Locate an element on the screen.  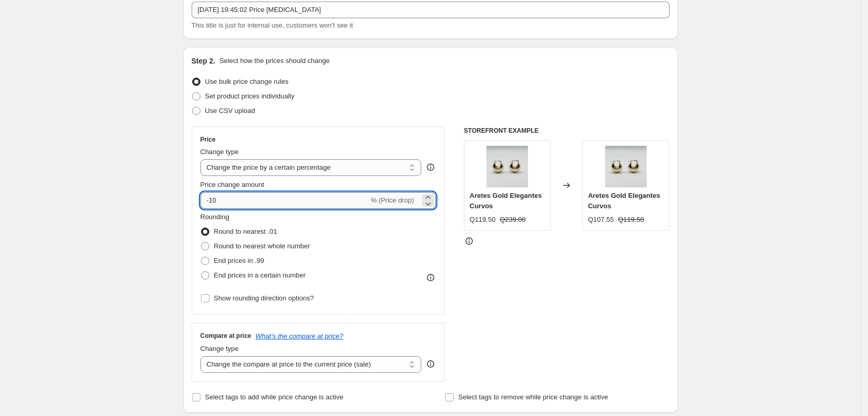
span: Round to nearest whole number is located at coordinates (262, 246).